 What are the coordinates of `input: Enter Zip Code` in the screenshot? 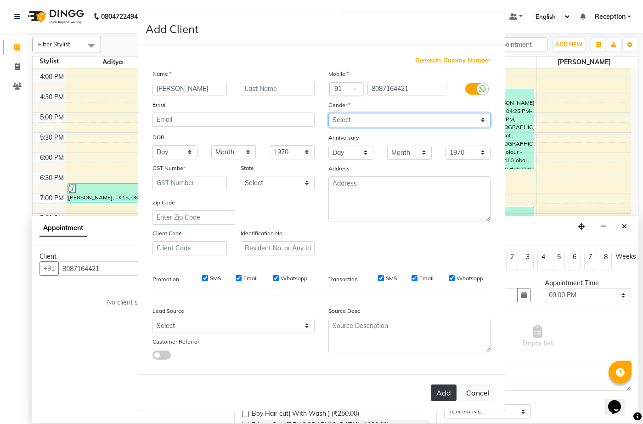 It's located at (194, 217).